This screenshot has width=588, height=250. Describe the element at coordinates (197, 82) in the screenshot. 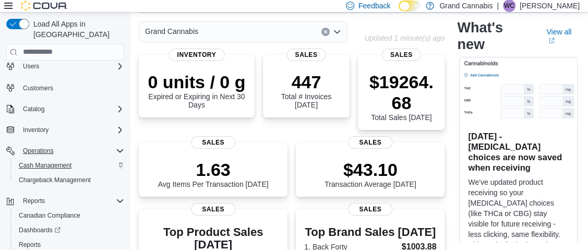

I see `p: 0 units / 0 g` at that location.